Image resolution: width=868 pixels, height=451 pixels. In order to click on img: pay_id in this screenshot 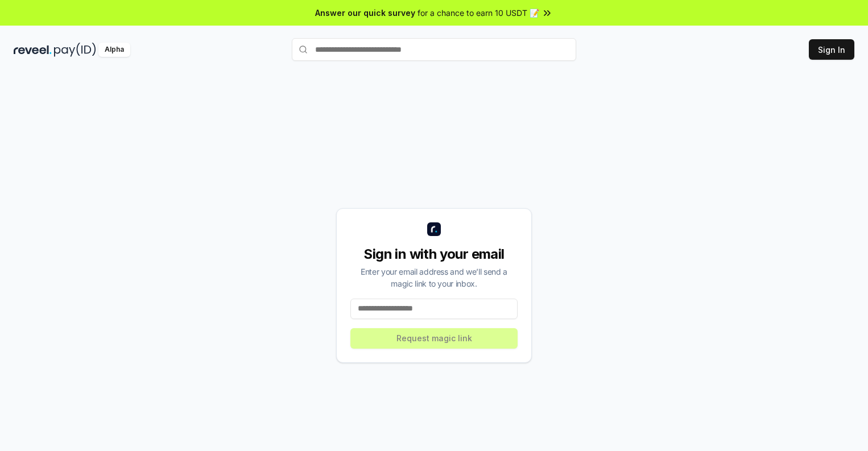, I will do `click(75, 49)`.